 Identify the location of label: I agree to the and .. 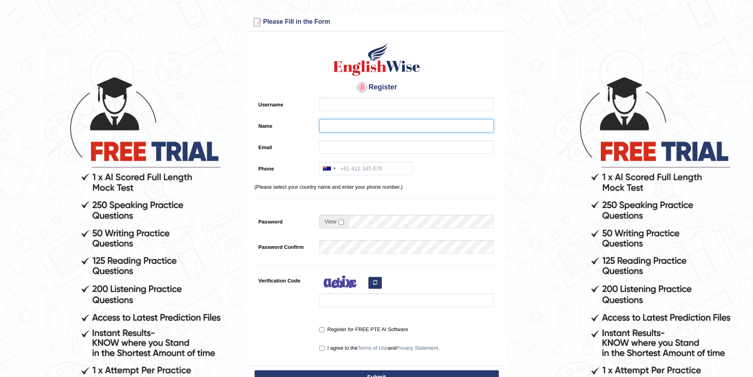
(379, 348).